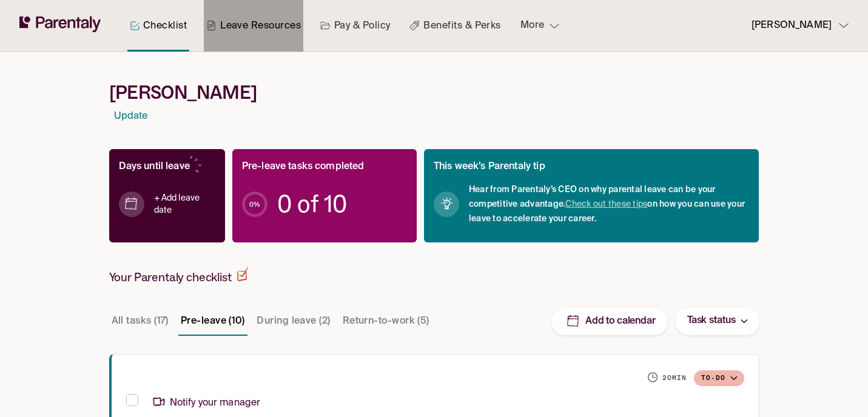 The height and width of the screenshot is (417, 868). I want to click on p: Days until leave, so click(154, 167).